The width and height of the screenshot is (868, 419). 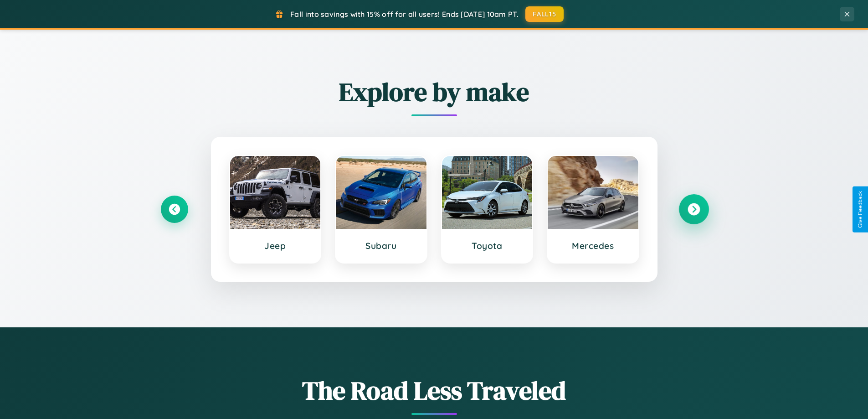 What do you see at coordinates (434, 91) in the screenshot?
I see `h2: Explore by make` at bounding box center [434, 91].